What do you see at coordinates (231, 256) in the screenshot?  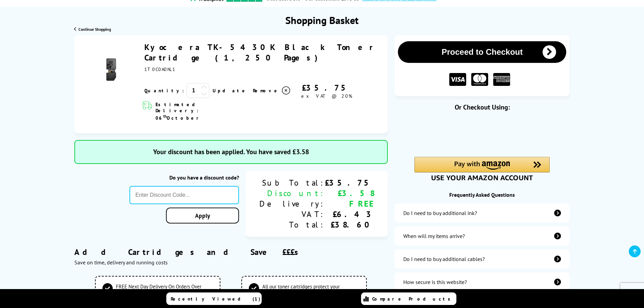 I see `div: Add Cartridges and Save £££s` at bounding box center [231, 256].